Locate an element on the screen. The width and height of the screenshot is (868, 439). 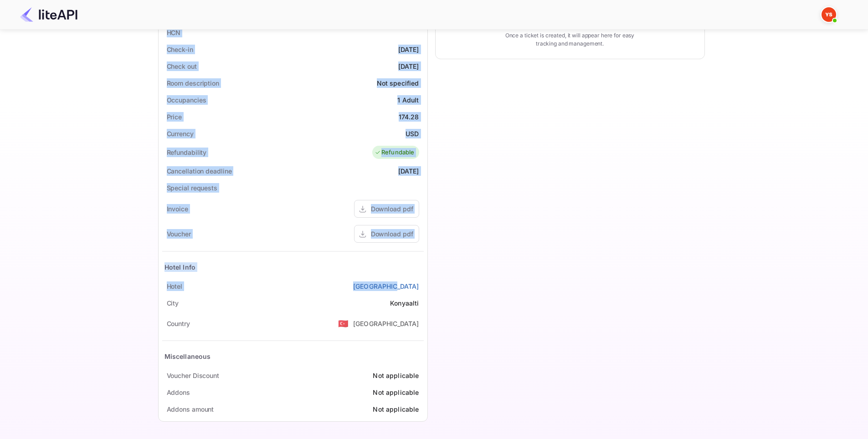
div: Refundability is located at coordinates (187, 152).